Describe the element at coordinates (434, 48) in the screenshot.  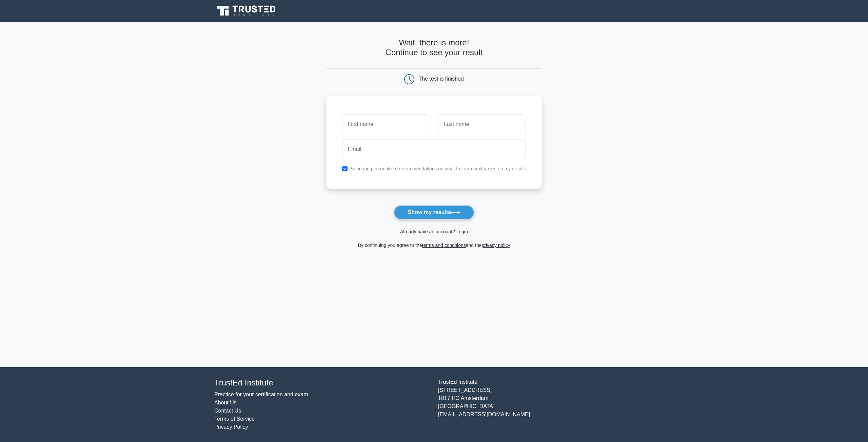
I see `h4: Wait, there is more! Continue to see your result` at that location.